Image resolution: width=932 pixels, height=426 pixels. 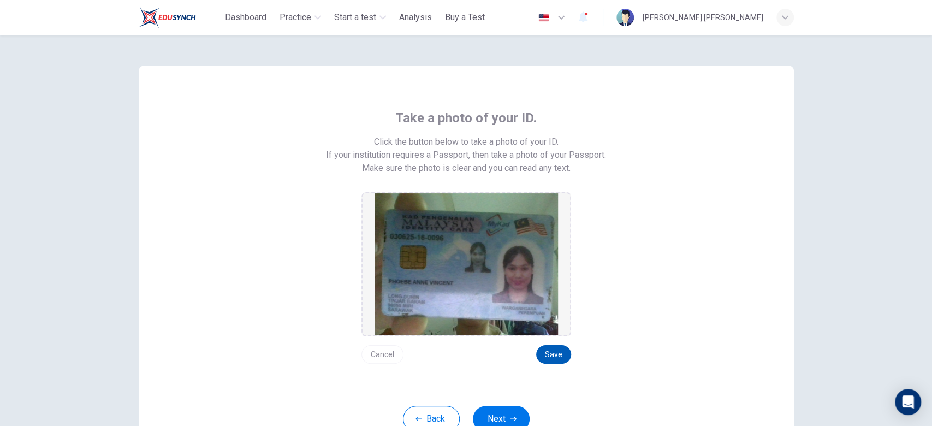 What do you see at coordinates (300, 17) in the screenshot?
I see `button: Practice` at bounding box center [300, 17].